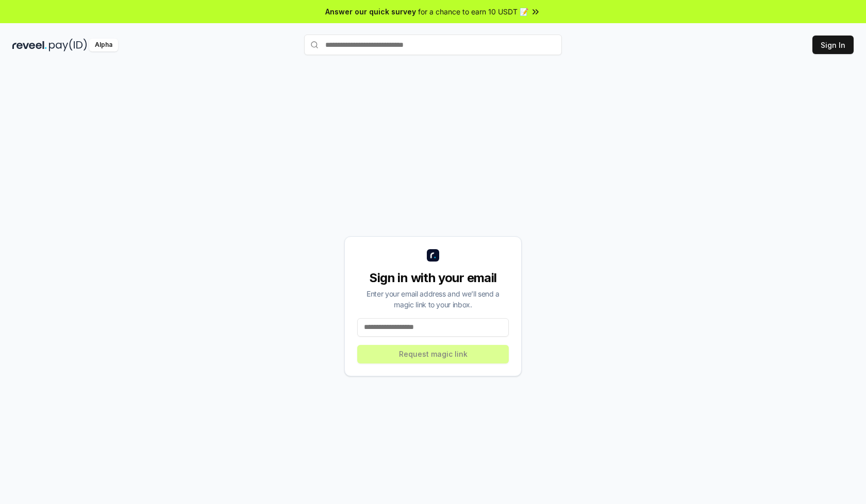 This screenshot has width=866, height=504. What do you see at coordinates (433, 278) in the screenshot?
I see `div: Sign in with your email` at bounding box center [433, 278].